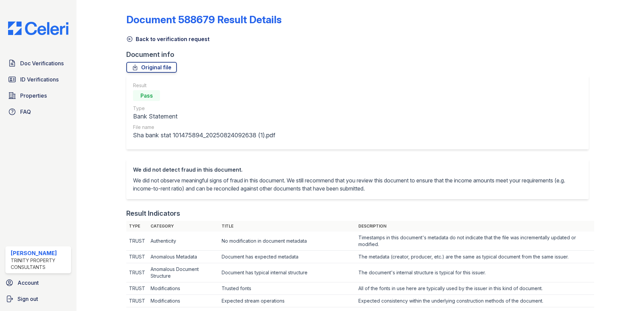 The width and height of the screenshot is (644, 311). Describe the element at coordinates (358, 170) in the screenshot. I see `div: We did not detect fraud in this document.` at that location.